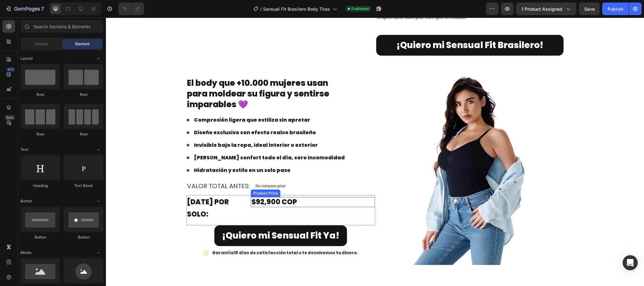 The image size is (644, 286). I want to click on div: Text Block, so click(84, 186).